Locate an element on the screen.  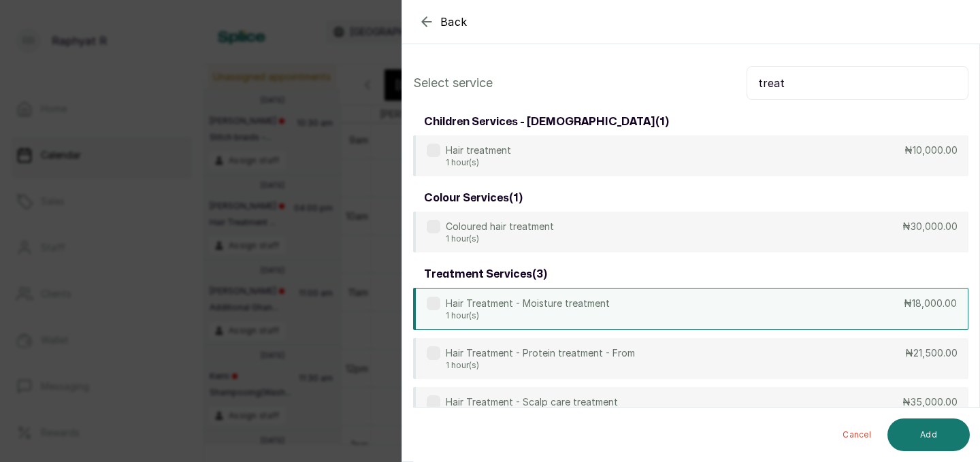
input: Search. is located at coordinates (857, 83).